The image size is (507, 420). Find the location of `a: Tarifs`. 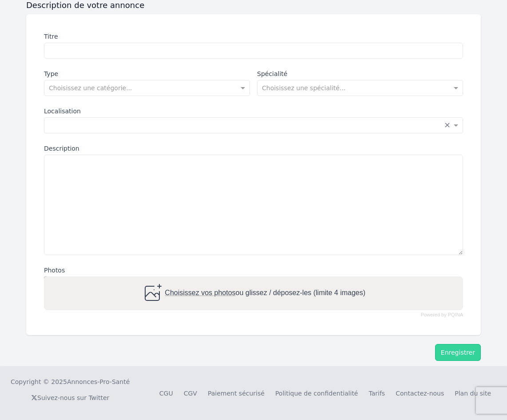

a: Tarifs is located at coordinates (377, 393).